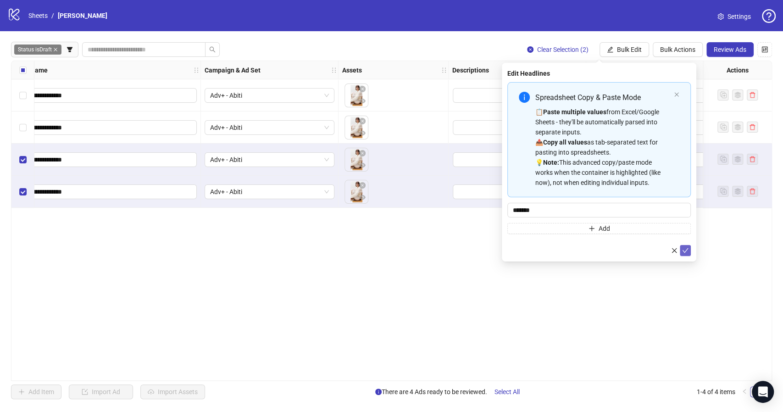  What do you see at coordinates (720, 17) in the screenshot?
I see `span: setting` at bounding box center [720, 17].